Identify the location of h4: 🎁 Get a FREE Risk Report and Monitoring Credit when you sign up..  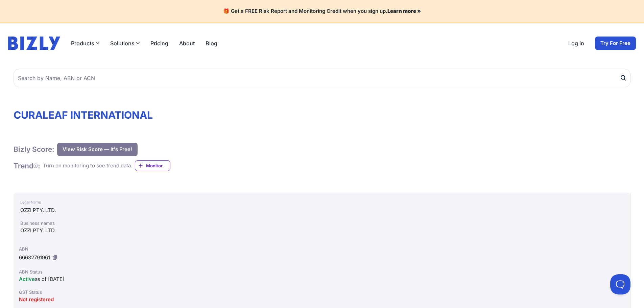
(322, 11).